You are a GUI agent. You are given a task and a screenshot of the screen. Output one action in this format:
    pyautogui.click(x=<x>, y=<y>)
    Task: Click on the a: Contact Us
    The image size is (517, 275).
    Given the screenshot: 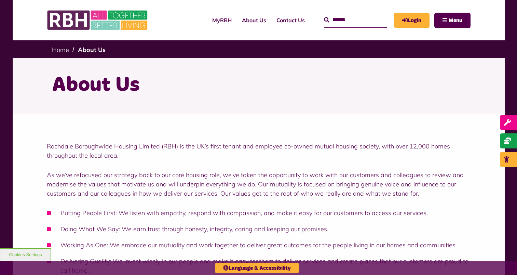 What is the action you would take?
    pyautogui.click(x=290, y=20)
    